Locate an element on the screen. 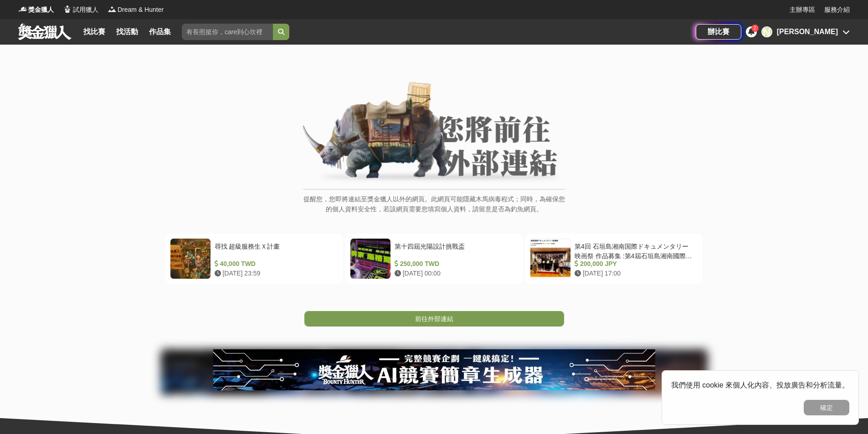 Image resolution: width=868 pixels, height=434 pixels. a: Logo試用獵人 is located at coordinates (81, 10).